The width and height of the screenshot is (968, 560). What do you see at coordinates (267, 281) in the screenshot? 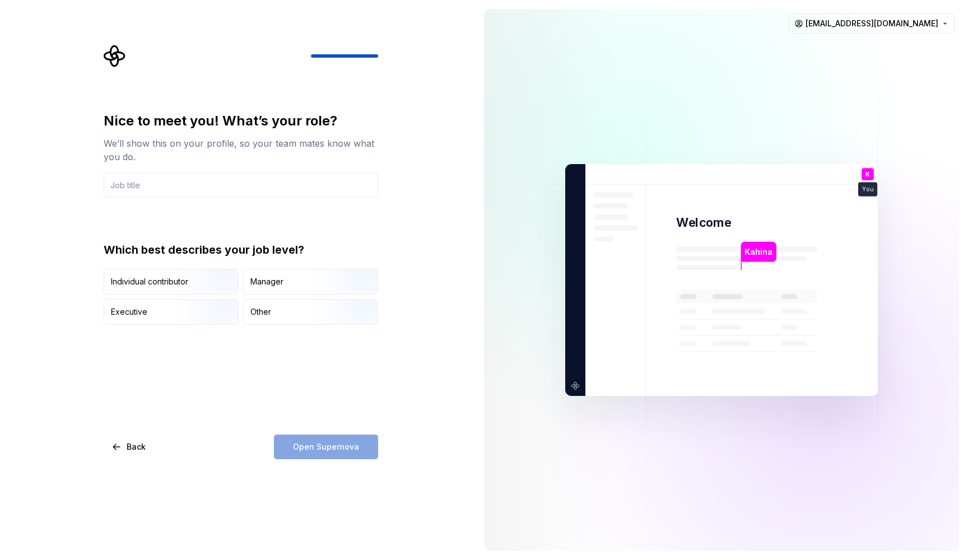
I see `div: Manager` at bounding box center [267, 281].